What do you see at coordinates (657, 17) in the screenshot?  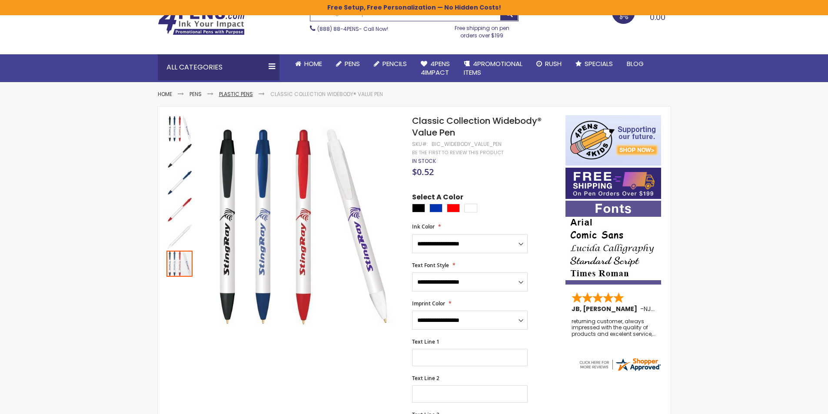 I see `span: 0.00` at bounding box center [657, 17].